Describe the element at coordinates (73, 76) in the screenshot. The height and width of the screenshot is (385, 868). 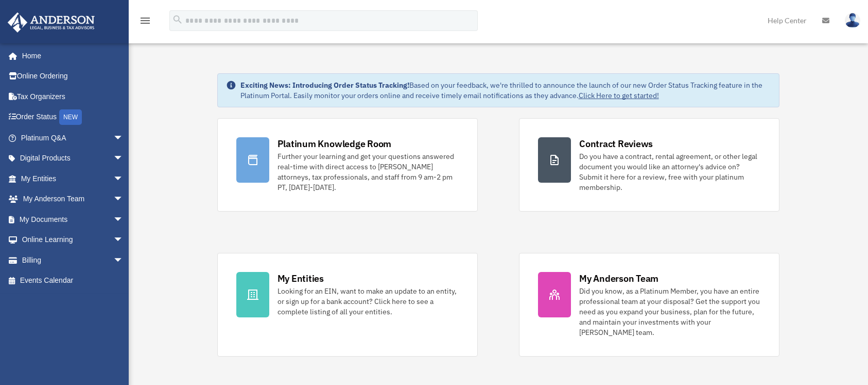
I see `a: Online Ordering` at that location.